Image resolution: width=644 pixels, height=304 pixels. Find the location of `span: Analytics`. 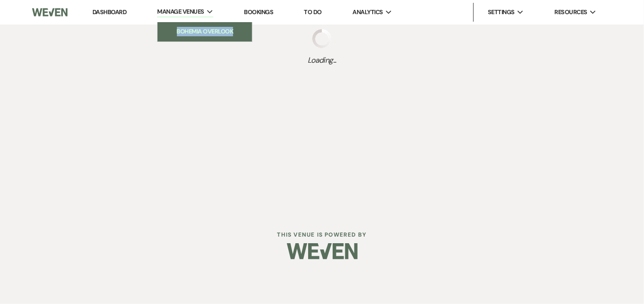

span: Analytics is located at coordinates (368, 12).